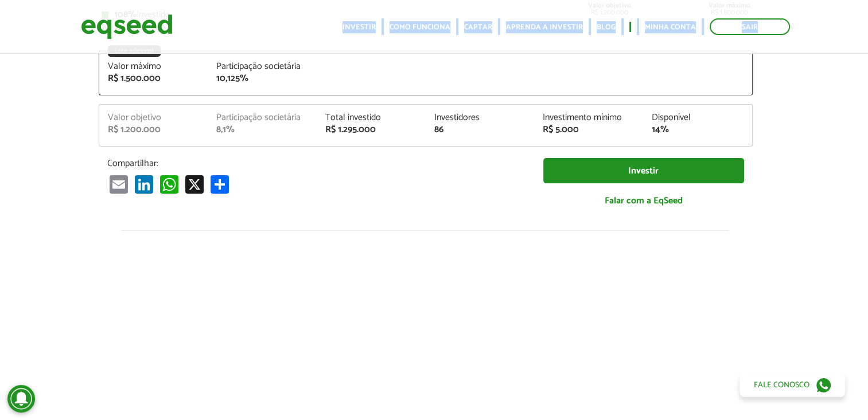 The height and width of the screenshot is (420, 868). Describe the element at coordinates (262, 130) in the screenshot. I see `div: 8,1%` at that location.